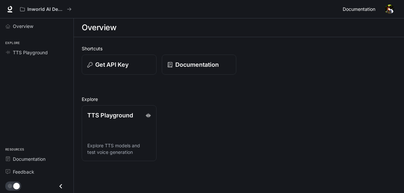 The image size is (404, 193). Describe the element at coordinates (16, 186) in the screenshot. I see `span: Dark mode toggle` at that location.